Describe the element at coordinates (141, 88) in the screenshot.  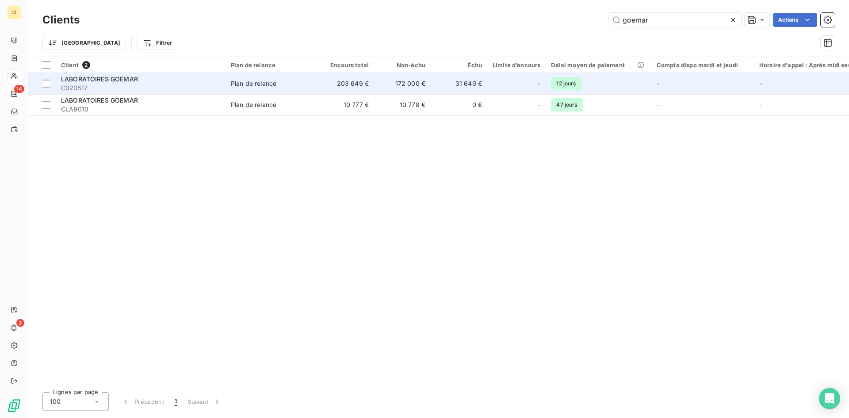
I see `span: C020517` at that location.